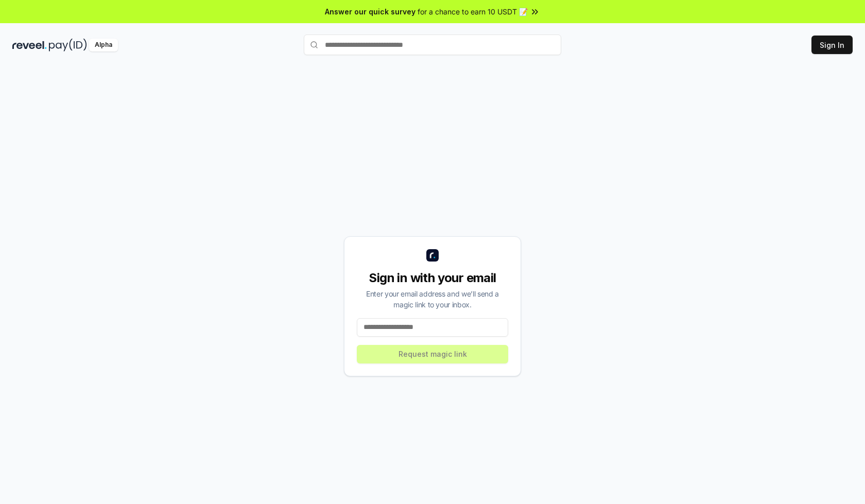 This screenshot has height=504, width=865. What do you see at coordinates (29, 44) in the screenshot?
I see `img: reveel_dark` at bounding box center [29, 44].